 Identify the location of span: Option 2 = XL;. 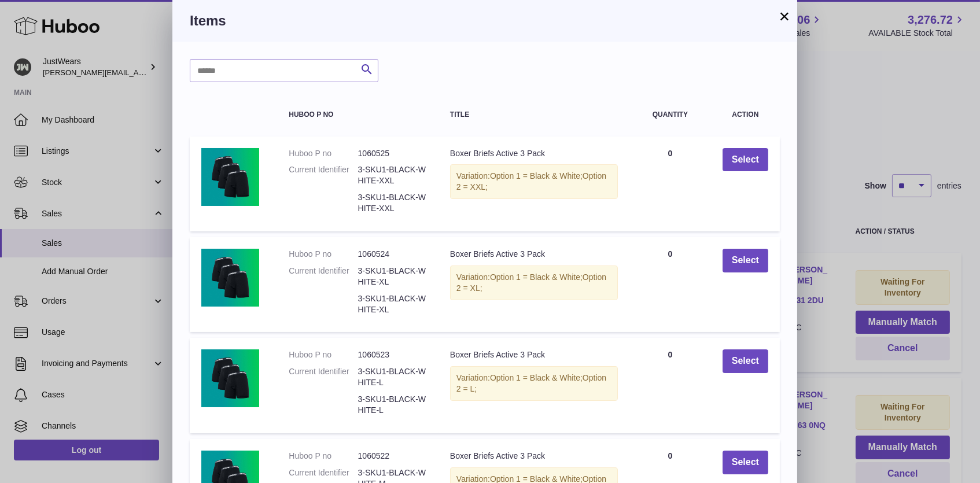
(531, 283).